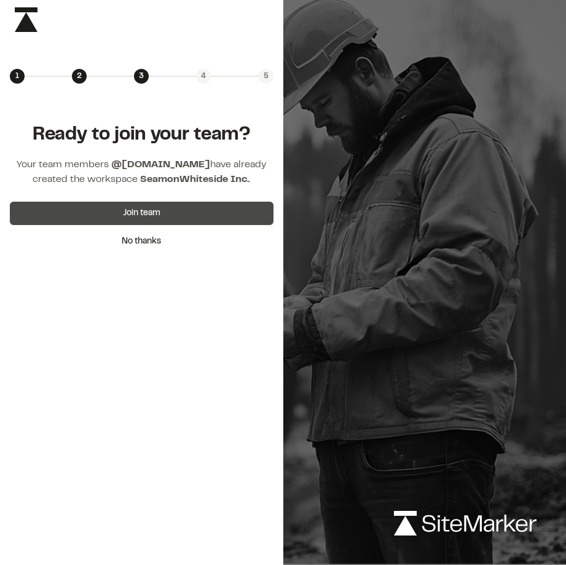 This screenshot has height=565, width=566. What do you see at coordinates (141, 135) in the screenshot?
I see `h1: Ready to join your team?` at bounding box center [141, 135].